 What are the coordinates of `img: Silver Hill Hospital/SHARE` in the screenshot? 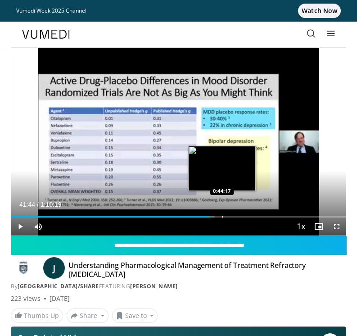 It's located at (23, 268).